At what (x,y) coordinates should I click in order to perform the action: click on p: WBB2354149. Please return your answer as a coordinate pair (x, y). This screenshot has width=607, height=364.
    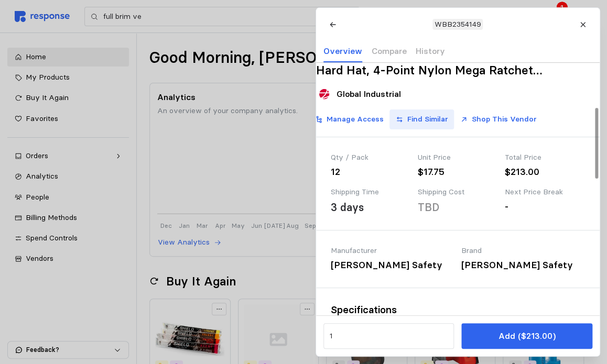
    Looking at the image, I should click on (457, 25).